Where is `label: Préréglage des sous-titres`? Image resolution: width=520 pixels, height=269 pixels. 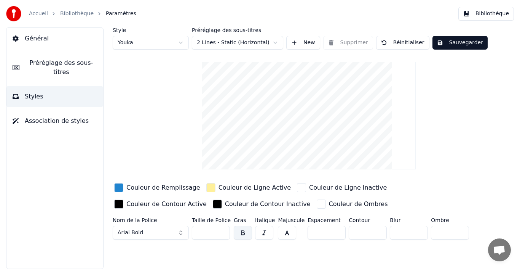 label: Préréglage des sous-titres is located at coordinates (238, 30).